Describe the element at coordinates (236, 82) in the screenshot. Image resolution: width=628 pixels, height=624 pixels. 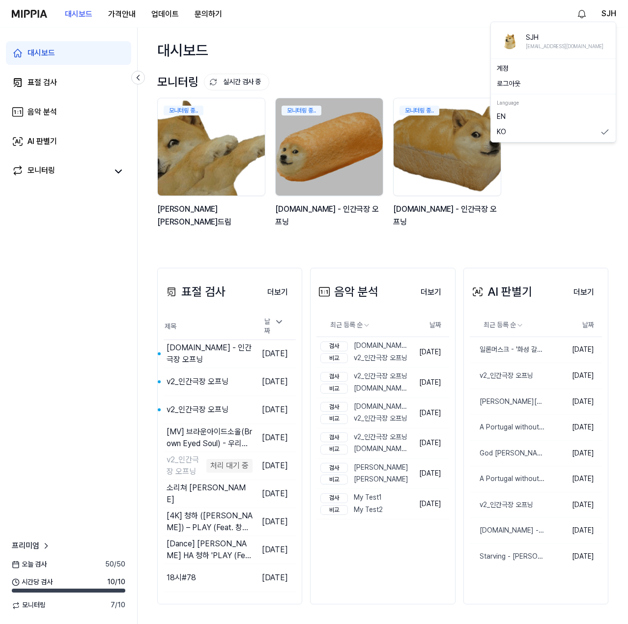
I see `button: 실시간 검사 중` at that location.